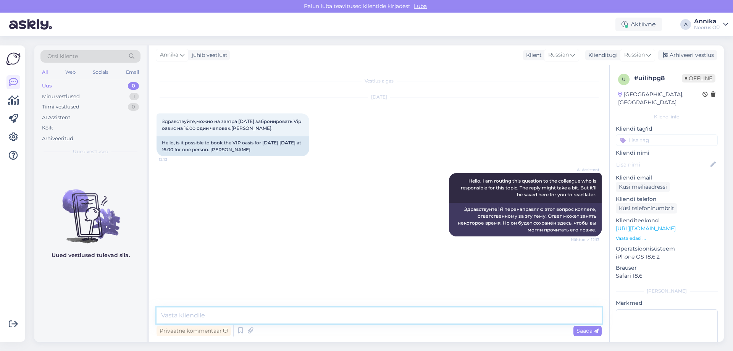  I want to click on span: 12:13, so click(173, 159).